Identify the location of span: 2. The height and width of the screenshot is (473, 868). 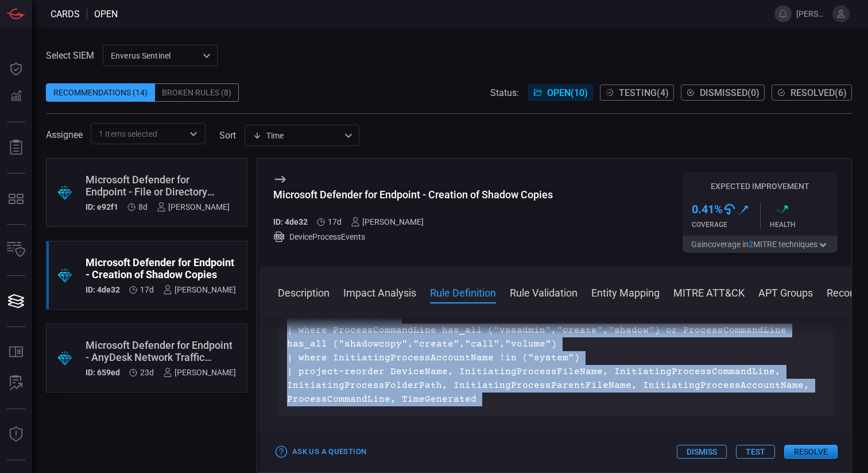
(751, 245).